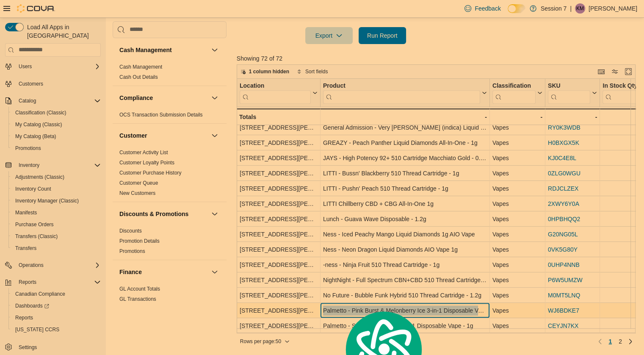 The width and height of the screenshot is (644, 355). Describe the element at coordinates (56, 201) in the screenshot. I see `button: Inventory Manager (Classic)` at that location.